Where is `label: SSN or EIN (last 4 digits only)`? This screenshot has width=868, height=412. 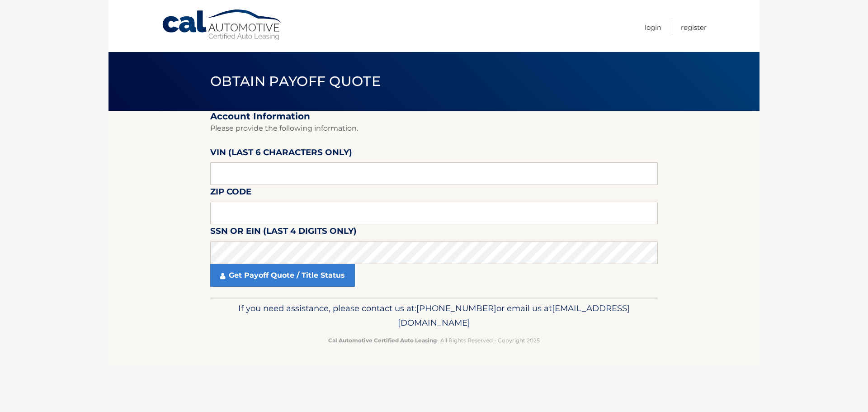
label: SSN or EIN (last 4 digits only) is located at coordinates (284, 233).